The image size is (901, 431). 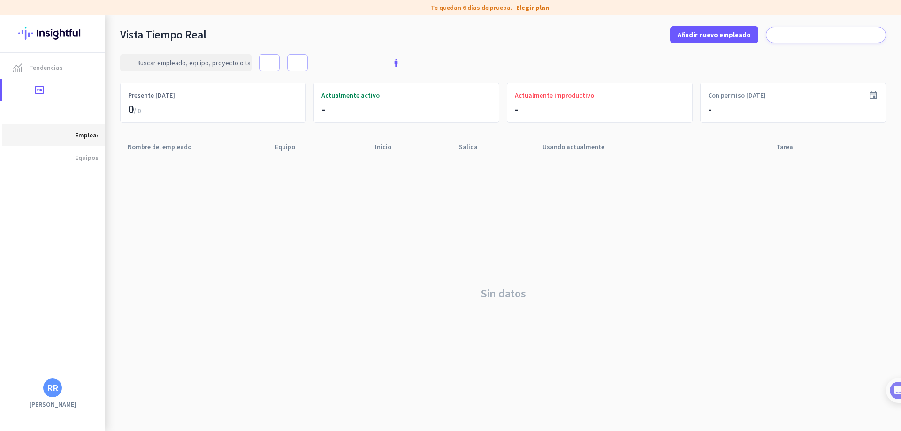 What do you see at coordinates (90, 90) in the screenshot?
I see `font: temporizador av` at bounding box center [90, 90].